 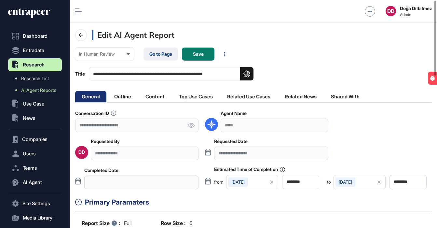 I want to click on span: Save, so click(x=198, y=54).